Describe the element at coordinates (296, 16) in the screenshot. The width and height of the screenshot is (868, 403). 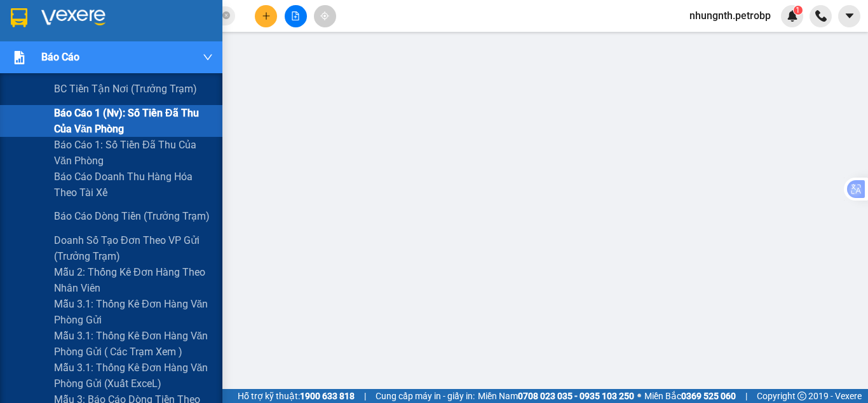
I see `button: file-add` at that location.